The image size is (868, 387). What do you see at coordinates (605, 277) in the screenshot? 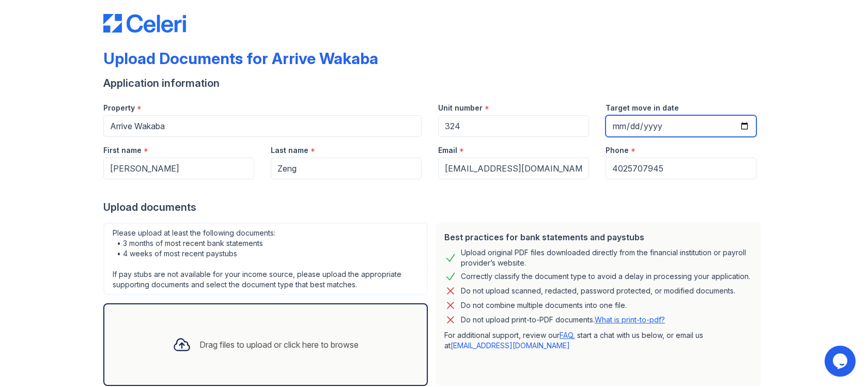
I see `div: Correctly classify the document type to avoid a delay in processing your application.` at bounding box center [605, 277].